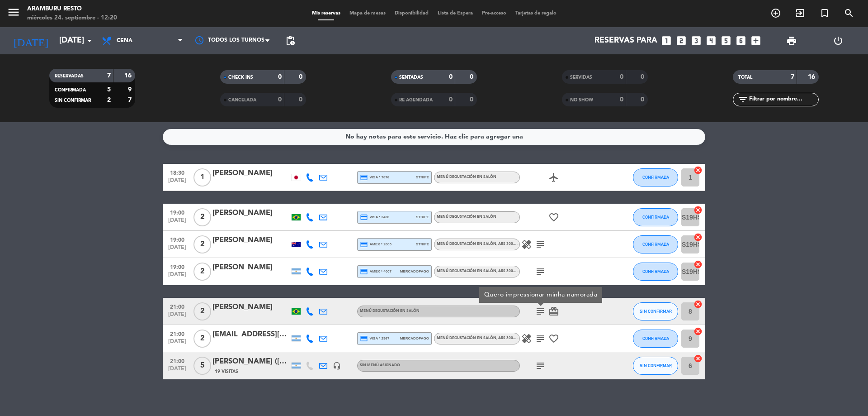 This screenshot has height=416, width=868. What do you see at coordinates (414, 338) in the screenshot?
I see `span: mercadopago` at bounding box center [414, 338].